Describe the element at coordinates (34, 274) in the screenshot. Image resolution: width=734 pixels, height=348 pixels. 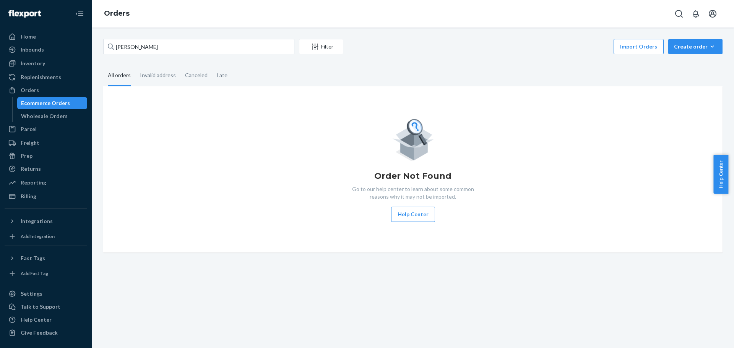
I see `div: Add Fast Tag` at that location.